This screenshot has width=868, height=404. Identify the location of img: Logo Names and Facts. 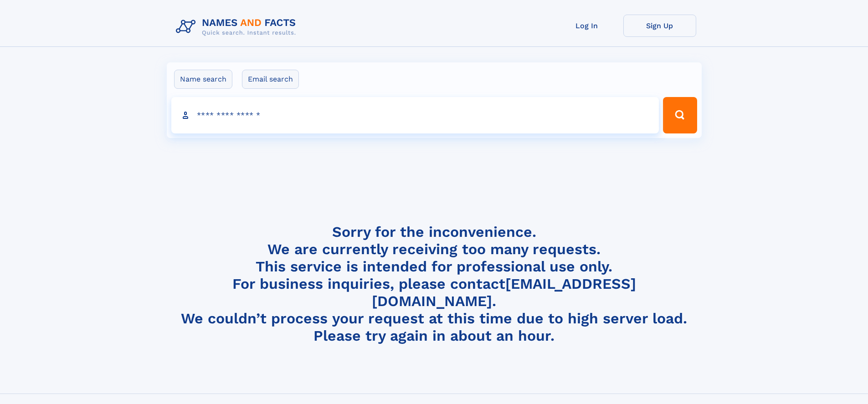
(238, 27).